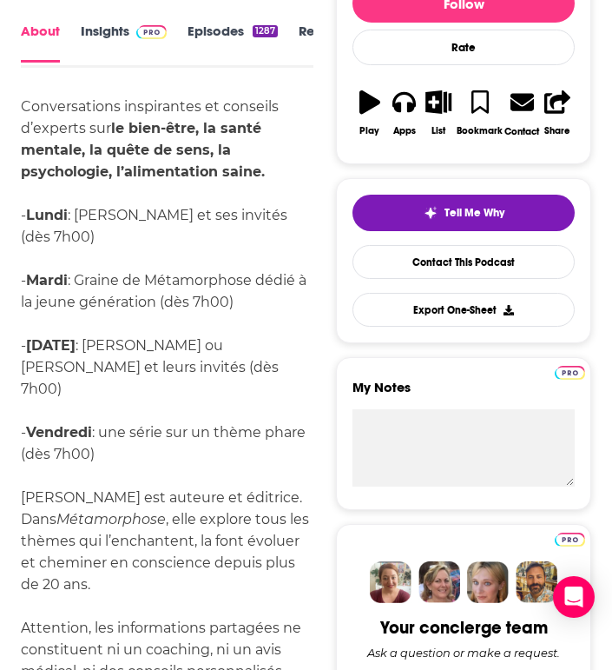  What do you see at coordinates (440, 113) in the screenshot?
I see `button: List` at bounding box center [440, 113].